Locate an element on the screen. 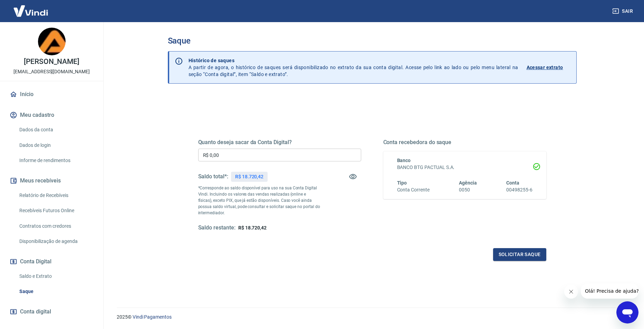 Image resolution: width=644 pixels, height=329 pixels. span: Conta is located at coordinates (513, 183).